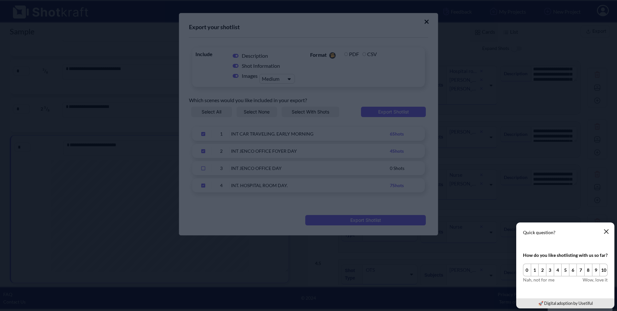 This screenshot has width=617, height=311. What do you see at coordinates (550, 269) in the screenshot?
I see `button: 3` at bounding box center [550, 269].